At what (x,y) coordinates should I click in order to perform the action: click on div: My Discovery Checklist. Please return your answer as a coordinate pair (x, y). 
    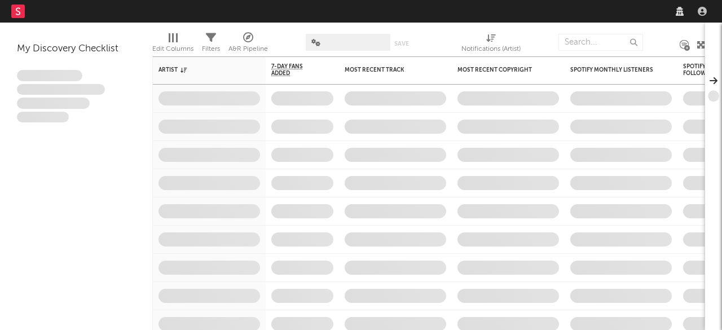
    Looking at the image, I should click on (76, 49).